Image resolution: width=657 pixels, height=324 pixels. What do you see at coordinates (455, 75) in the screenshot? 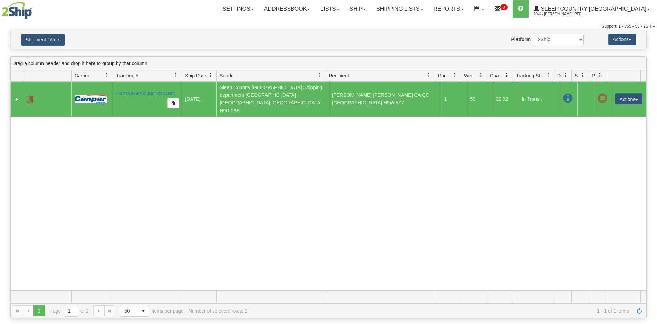
I see `a: Packages filter column settings` at bounding box center [455, 75].